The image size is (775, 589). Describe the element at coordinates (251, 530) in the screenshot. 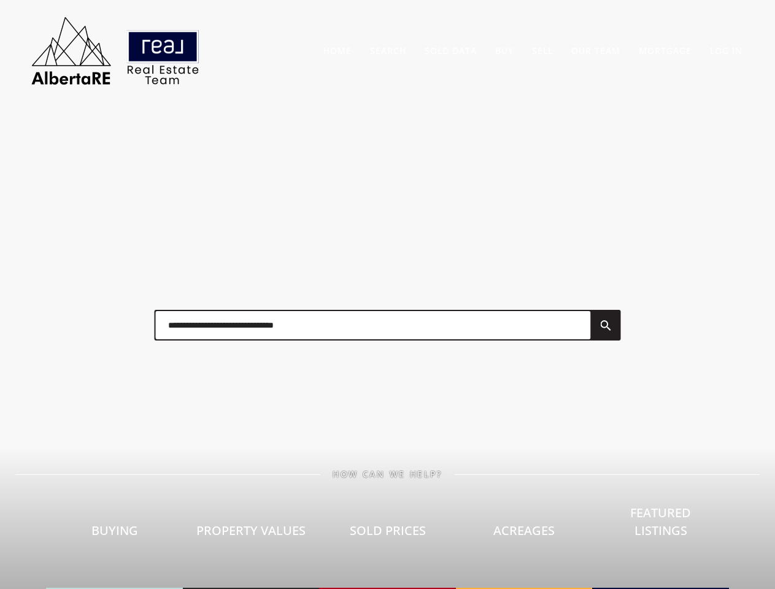

I see `span: Property Values` at that location.